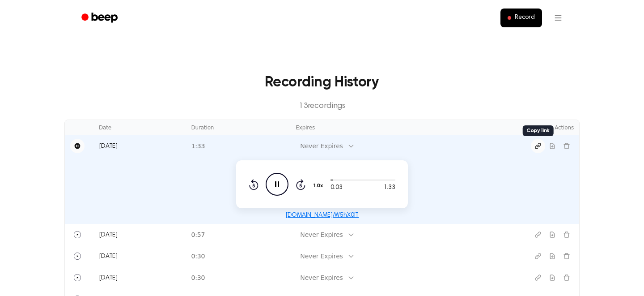 The image size is (644, 296). Describe the element at coordinates (238, 146) in the screenshot. I see `td: 1:33` at that location.